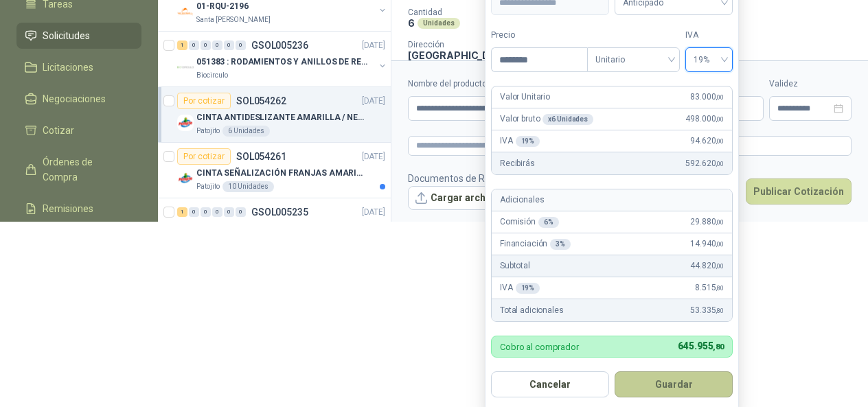 This screenshot has width=868, height=407. I want to click on p: GSOL005235, so click(279, 212).